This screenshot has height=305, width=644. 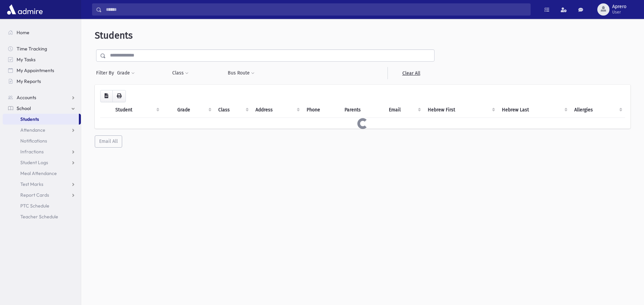 What do you see at coordinates (32, 49) in the screenshot?
I see `span: Time Tracking` at bounding box center [32, 49].